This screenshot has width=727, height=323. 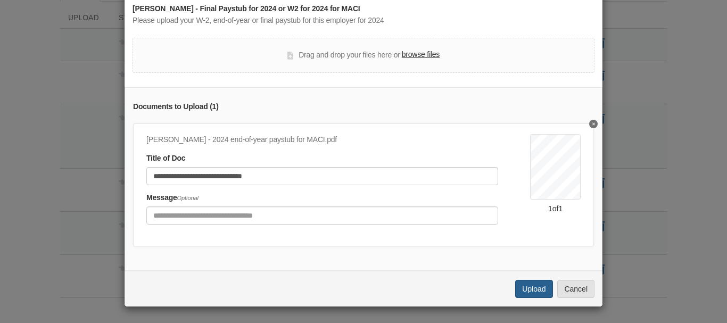 What do you see at coordinates (166, 159) in the screenshot?
I see `label: Title of Doc` at bounding box center [166, 159].